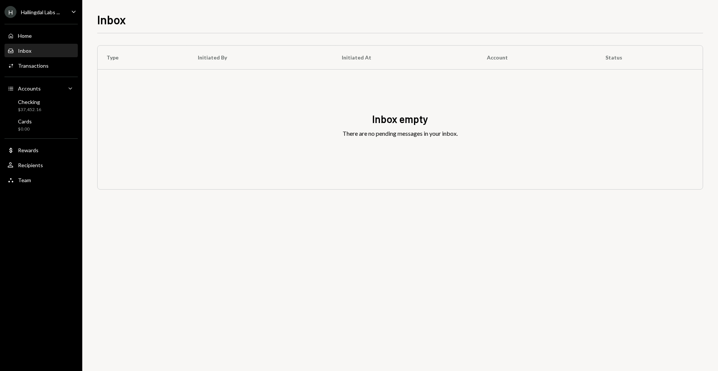 This screenshot has height=371, width=718. What do you see at coordinates (400, 119) in the screenshot?
I see `div: Inbox empty` at bounding box center [400, 119].